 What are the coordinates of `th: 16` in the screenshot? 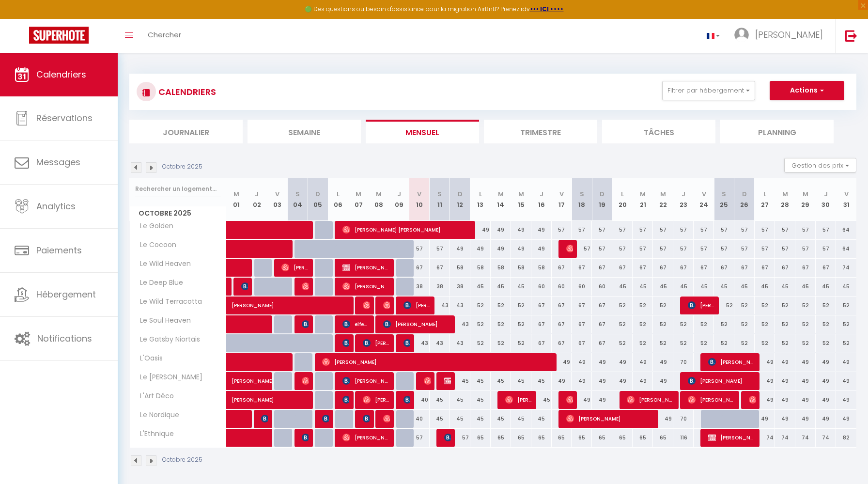 It's located at (542, 199).